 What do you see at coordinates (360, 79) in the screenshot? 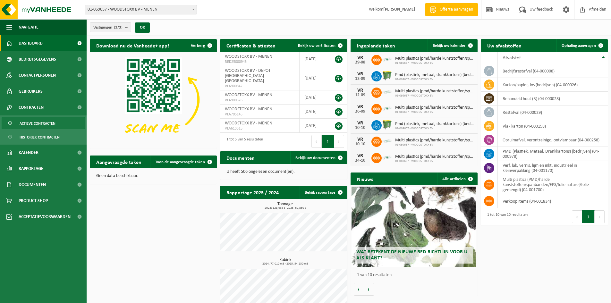
I see `div: 12-09` at bounding box center [360, 79].